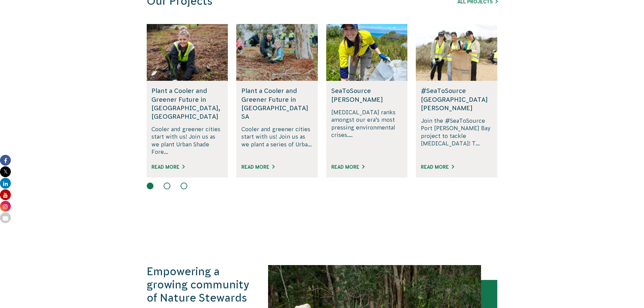 This screenshot has height=308, width=644. What do you see at coordinates (201, 285) in the screenshot?
I see `h3: Empowering a growing community of Nature Stewards` at bounding box center [201, 285].